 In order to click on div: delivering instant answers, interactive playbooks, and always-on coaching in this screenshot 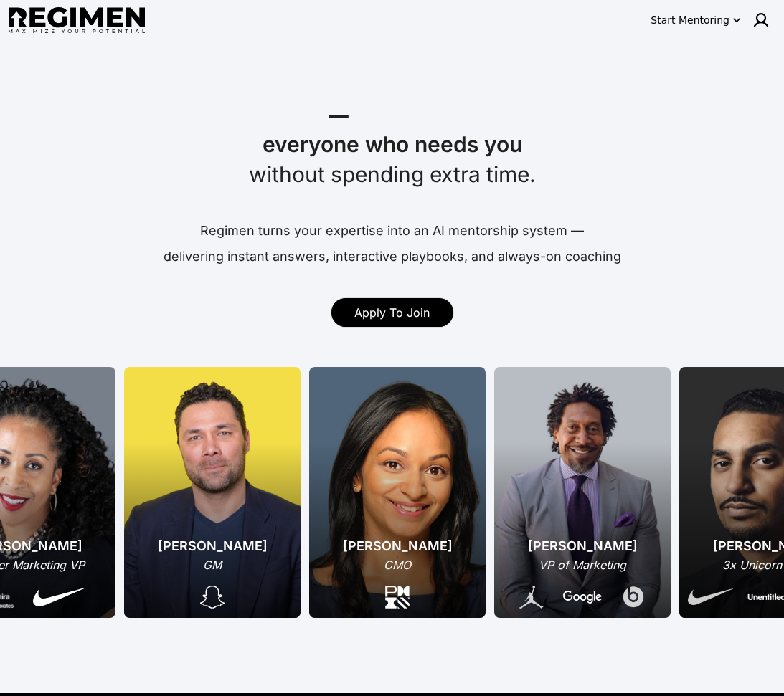, I will do `click(392, 256)`.